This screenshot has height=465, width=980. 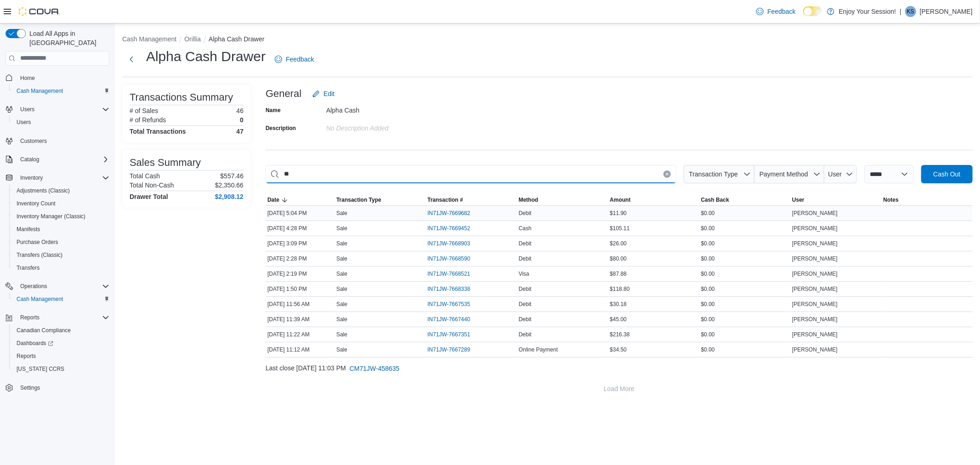 What do you see at coordinates (803, 16) in the screenshot?
I see `span: Dark Mode` at bounding box center [803, 16].